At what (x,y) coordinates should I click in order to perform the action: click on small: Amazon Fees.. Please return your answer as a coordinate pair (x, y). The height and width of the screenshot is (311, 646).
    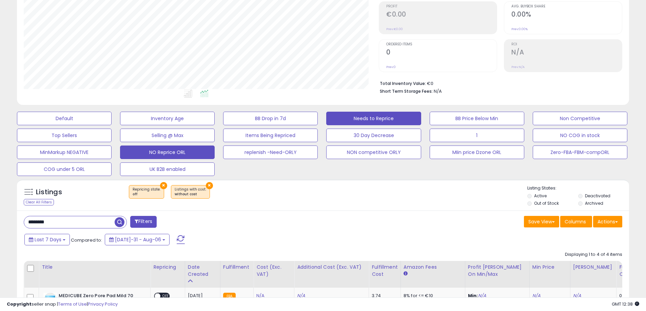
    Looking at the image, I should click on (405, 274).